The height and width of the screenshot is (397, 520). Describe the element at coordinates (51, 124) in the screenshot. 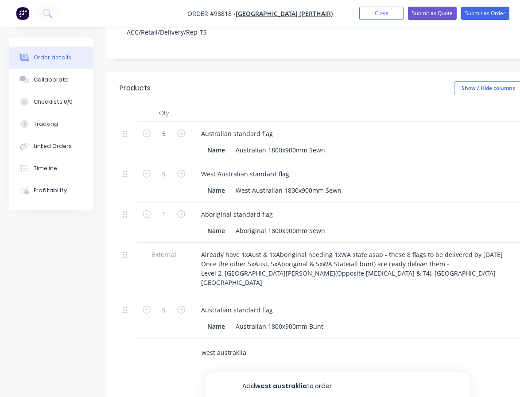

I see `button: Tracking` at that location.